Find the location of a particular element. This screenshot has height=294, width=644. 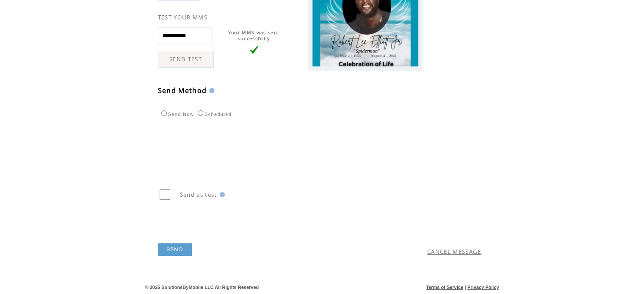

span: © 2025 SolutionsByMobile LLC All Rights Reserved is located at coordinates (202, 287).